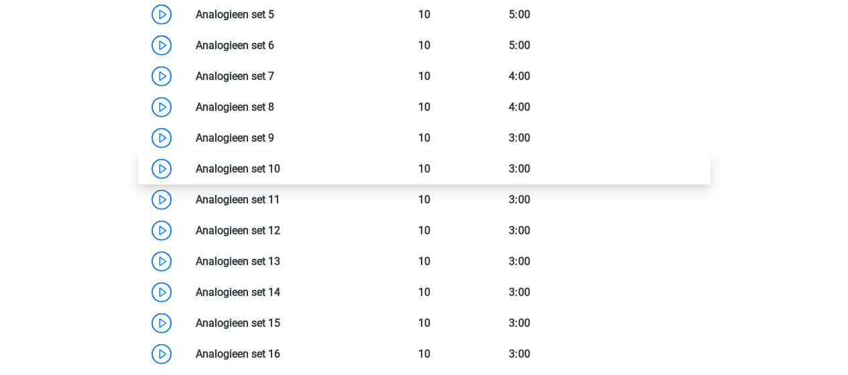  I want to click on div: Analogieen set 10, so click(281, 169).